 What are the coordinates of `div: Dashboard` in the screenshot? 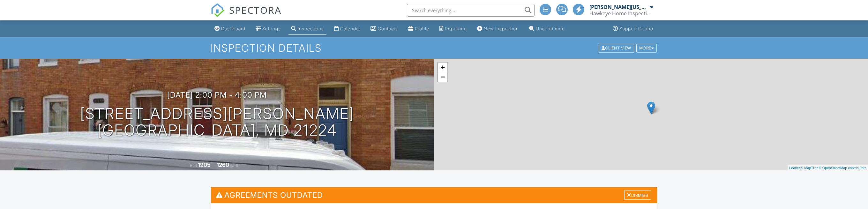 It's located at (233, 28).